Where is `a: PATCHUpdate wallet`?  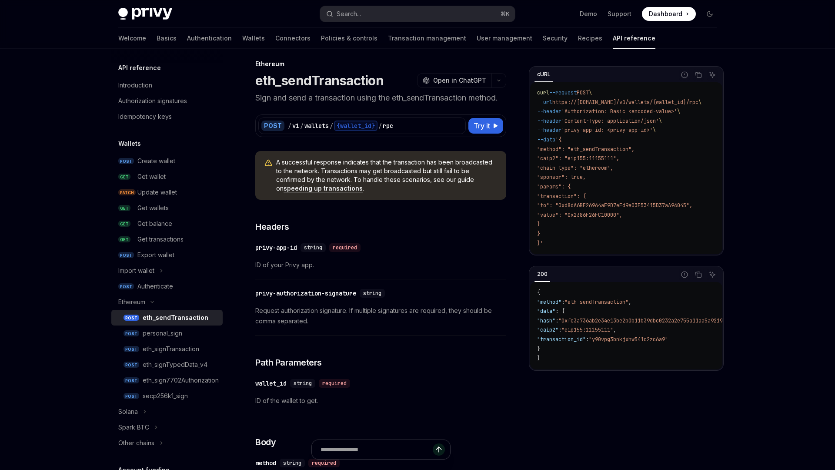 a: PATCHUpdate wallet is located at coordinates (167, 192).